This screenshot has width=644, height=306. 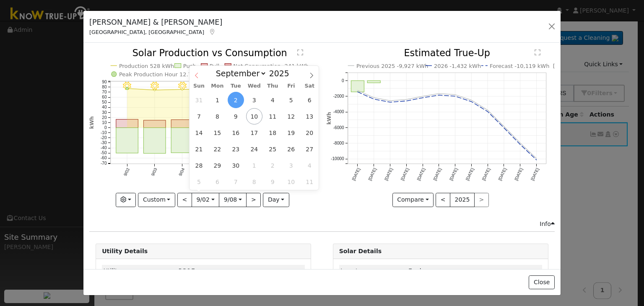 What do you see at coordinates (105, 102) in the screenshot?
I see `text: 50` at bounding box center [105, 102].